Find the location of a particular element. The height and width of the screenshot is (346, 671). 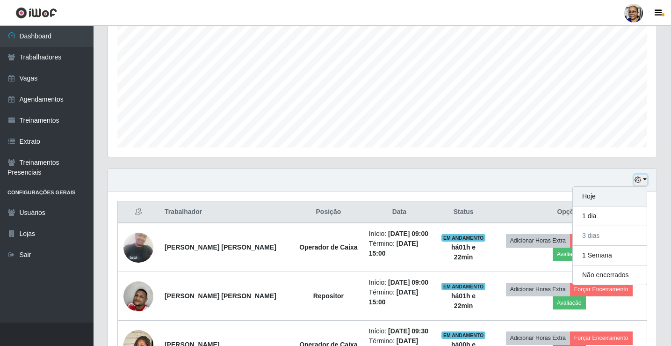

th: Status is located at coordinates (464, 212).